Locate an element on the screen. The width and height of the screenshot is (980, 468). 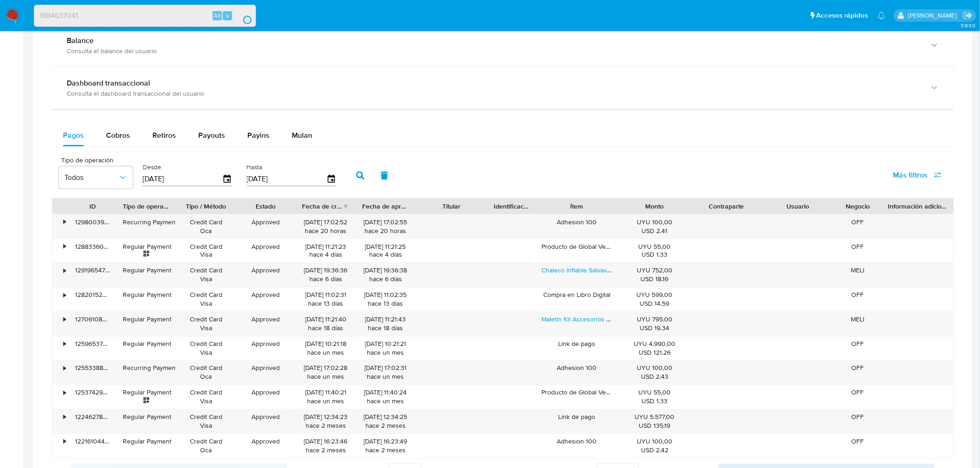
button: search-icon is located at coordinates (242, 16).